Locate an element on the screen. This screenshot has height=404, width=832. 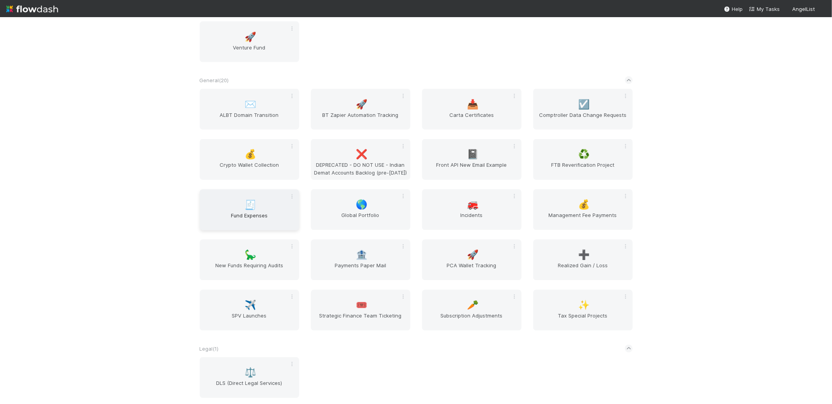
a: 🚀Venture Fund is located at coordinates (249, 42).